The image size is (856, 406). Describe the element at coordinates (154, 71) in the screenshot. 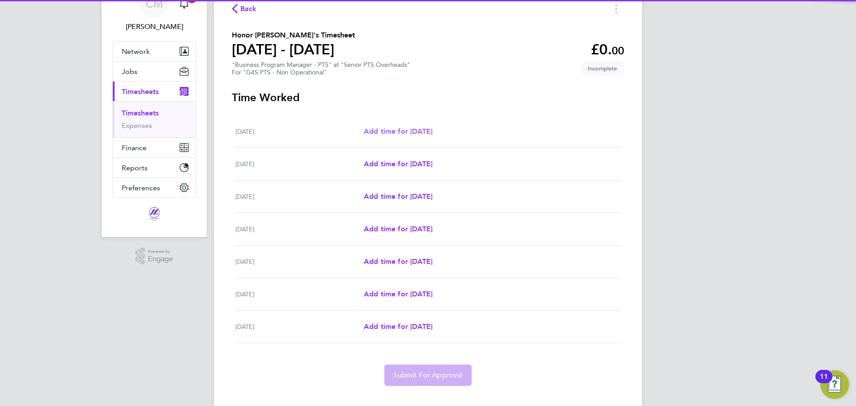

I see `button: Jobs` at that location.